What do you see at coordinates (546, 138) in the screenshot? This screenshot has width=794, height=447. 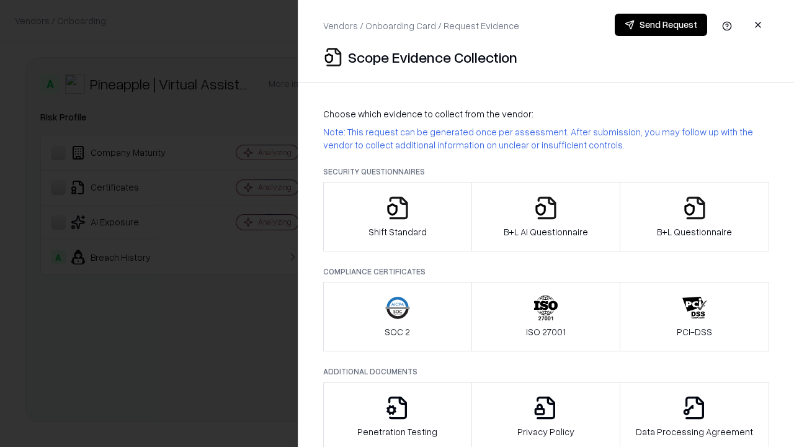 I see `p: Note: This request can be generated once per assessment. After submission, you may follow up with...` at bounding box center [546, 138].